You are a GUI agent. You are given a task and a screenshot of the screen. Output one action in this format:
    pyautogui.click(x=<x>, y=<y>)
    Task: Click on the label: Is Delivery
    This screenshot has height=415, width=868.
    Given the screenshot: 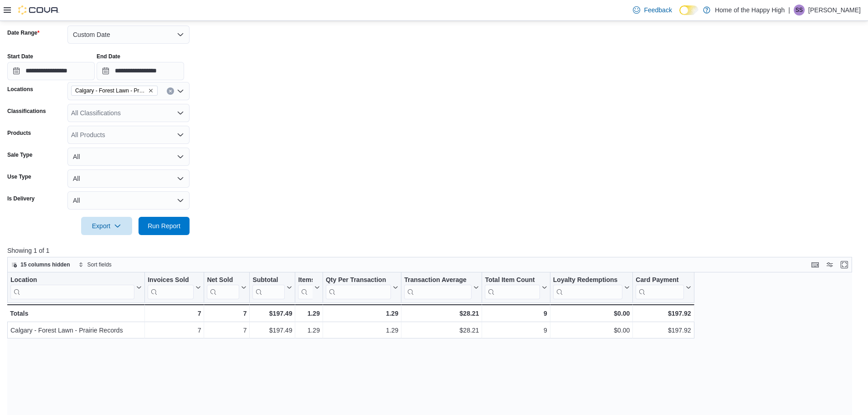 What is the action you would take?
    pyautogui.click(x=21, y=199)
    